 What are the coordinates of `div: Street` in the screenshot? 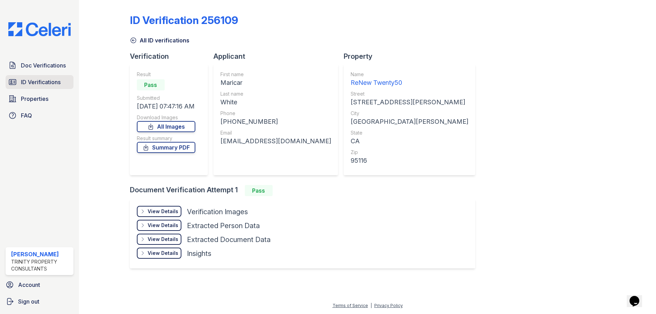 It's located at (409, 94).